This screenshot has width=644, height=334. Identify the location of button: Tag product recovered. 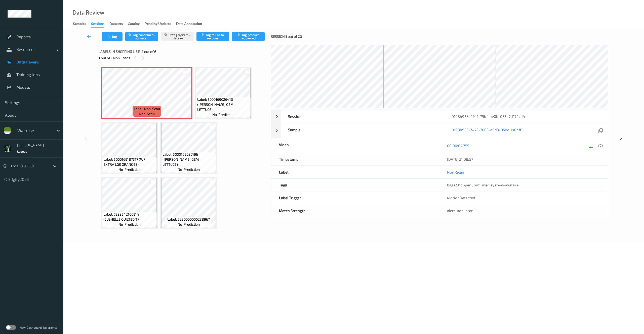
(249, 36).